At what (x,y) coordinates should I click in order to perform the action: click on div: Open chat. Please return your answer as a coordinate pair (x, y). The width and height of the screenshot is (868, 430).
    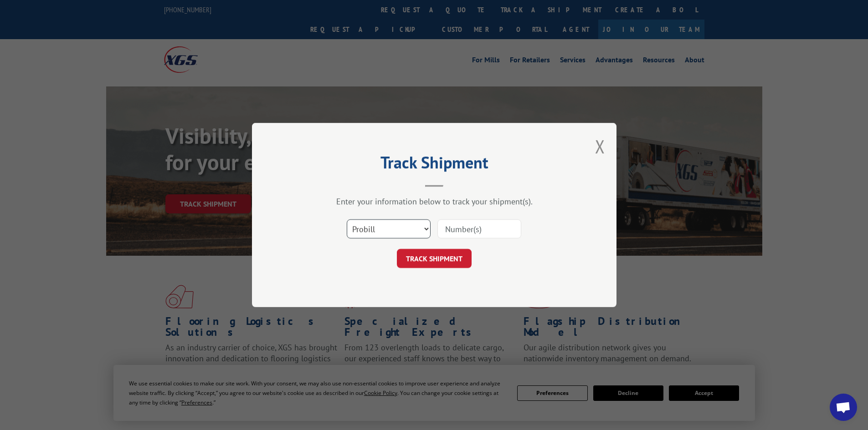
    Looking at the image, I should click on (843, 407).